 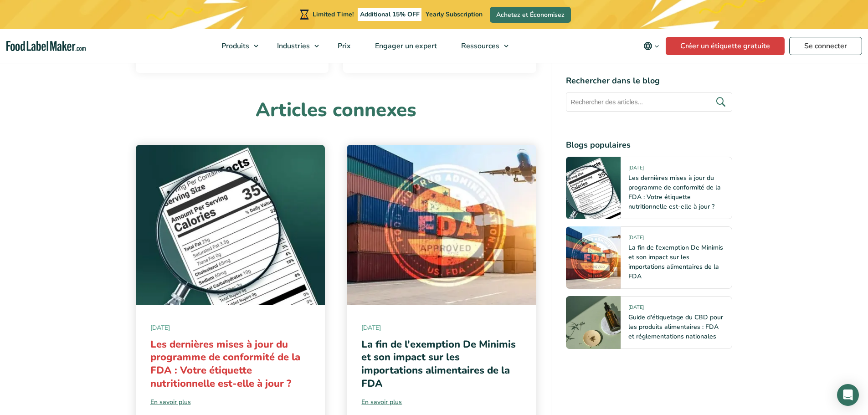 I want to click on span: Additional 15% OFF, so click(x=389, y=15).